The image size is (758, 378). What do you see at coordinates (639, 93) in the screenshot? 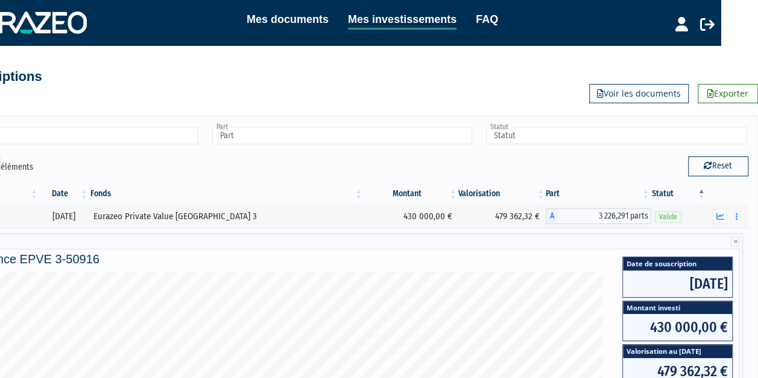
I see `a: Voir les documents` at bounding box center [639, 93].